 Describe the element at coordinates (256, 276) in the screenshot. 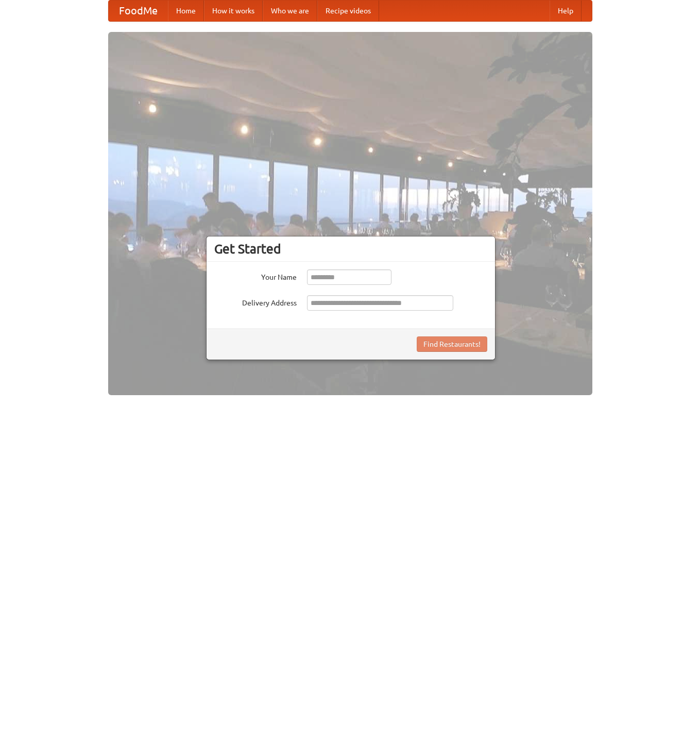

I see `label: Your Name` at that location.